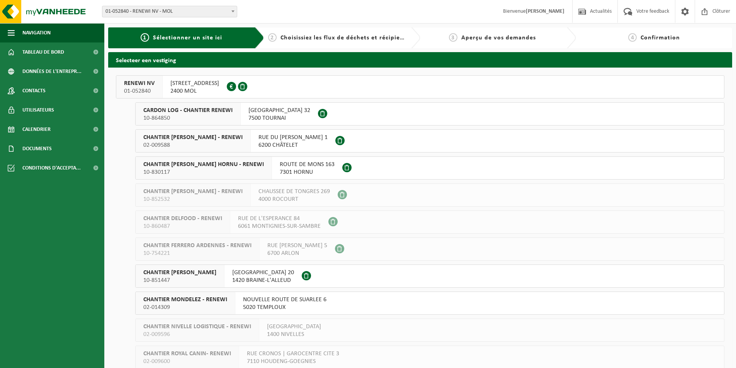 This screenshot has height=368, width=736. What do you see at coordinates (43, 52) in the screenshot?
I see `span: Tableau de bord` at bounding box center [43, 52].